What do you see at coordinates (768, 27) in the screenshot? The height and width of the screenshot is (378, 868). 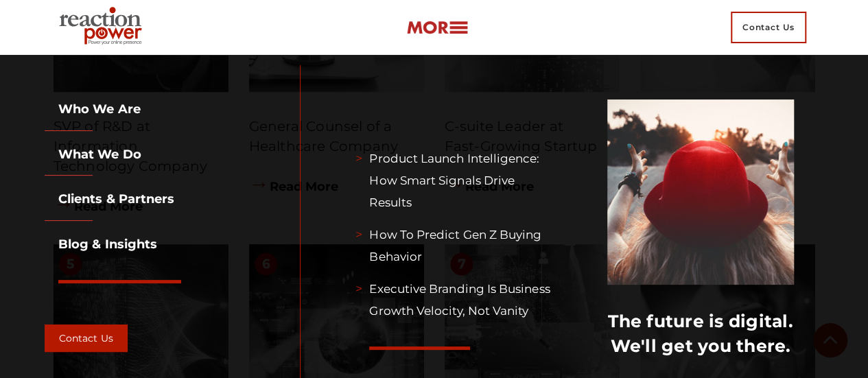 I see `span: Contact Us` at bounding box center [768, 27].